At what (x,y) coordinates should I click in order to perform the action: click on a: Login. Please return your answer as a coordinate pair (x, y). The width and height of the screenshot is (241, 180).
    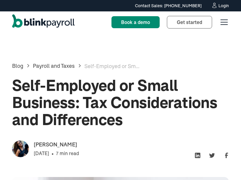
    Looking at the image, I should click on (220, 6).